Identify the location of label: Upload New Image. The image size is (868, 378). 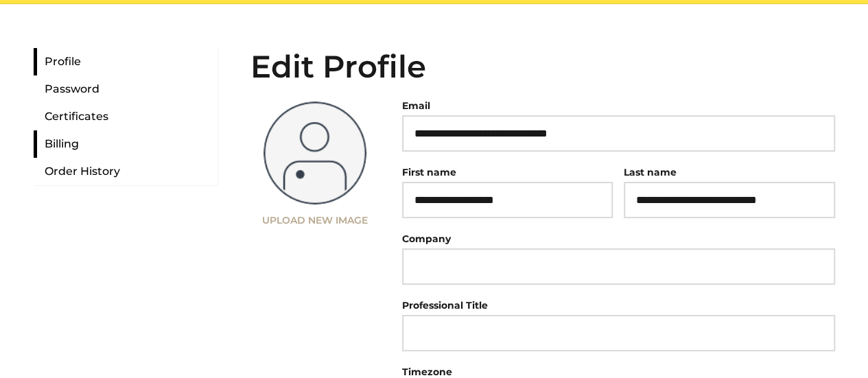
(315, 220).